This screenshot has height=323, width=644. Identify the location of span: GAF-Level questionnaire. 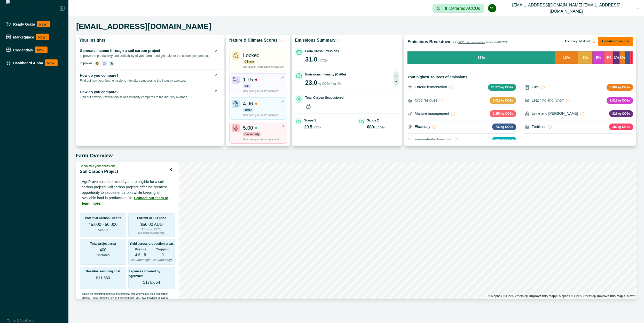
(472, 42).